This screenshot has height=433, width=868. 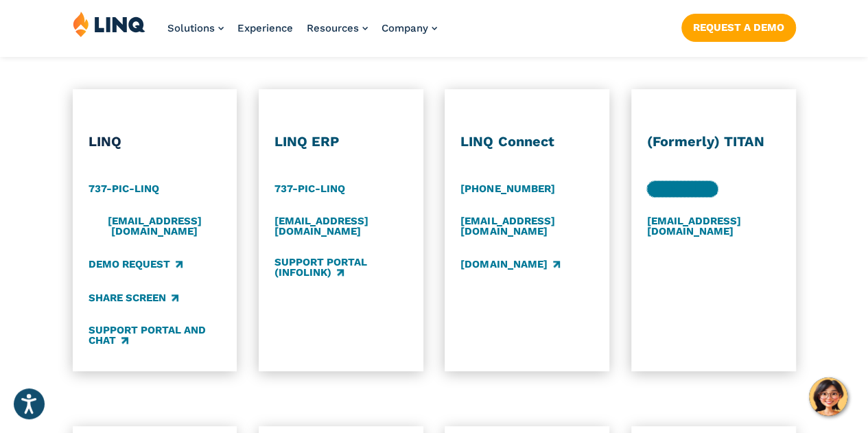 I want to click on h3: LINQ Connect, so click(x=527, y=142).